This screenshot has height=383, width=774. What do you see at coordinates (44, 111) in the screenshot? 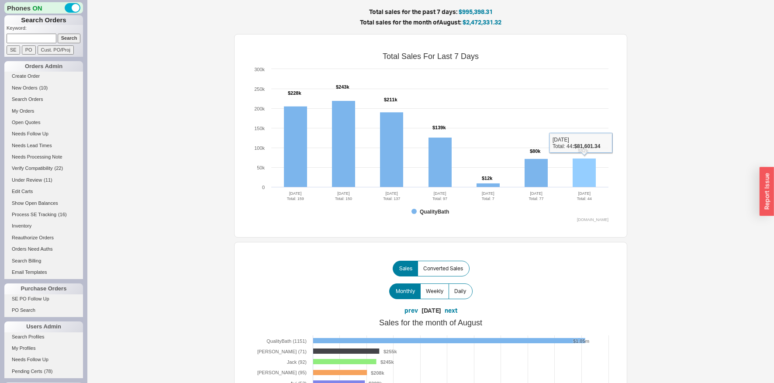
I see `a: My Orders` at bounding box center [44, 111].